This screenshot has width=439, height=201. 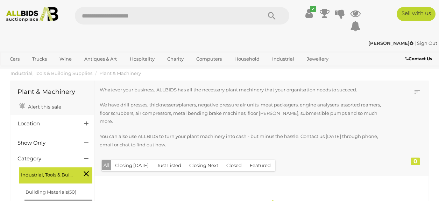 What do you see at coordinates (43, 70) in the screenshot?
I see `a: Sports` at bounding box center [43, 70].